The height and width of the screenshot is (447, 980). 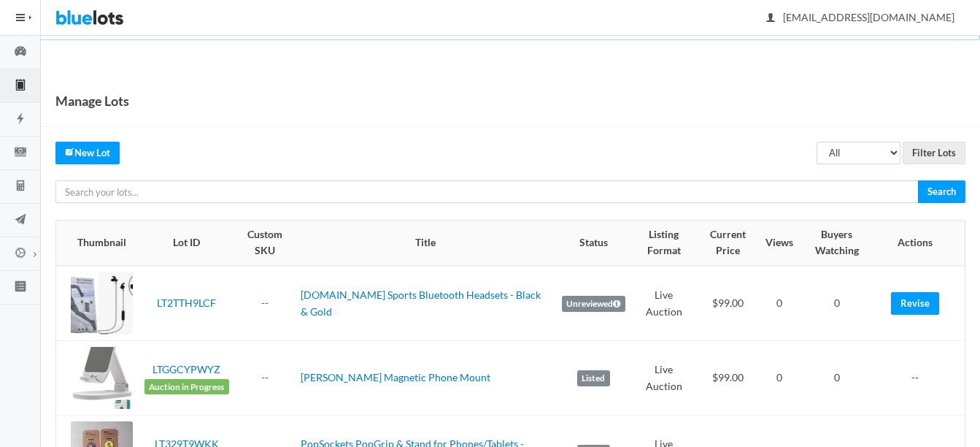 What do you see at coordinates (727, 243) in the screenshot?
I see `th: Current Price` at bounding box center [727, 243].